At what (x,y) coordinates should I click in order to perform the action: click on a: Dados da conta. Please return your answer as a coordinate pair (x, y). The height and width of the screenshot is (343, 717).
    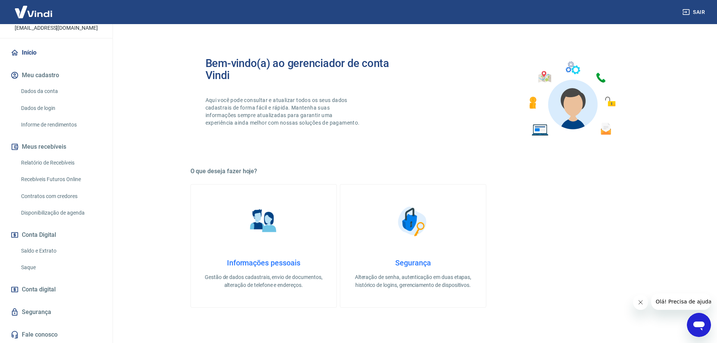
    Looking at the image, I should click on (61, 91).